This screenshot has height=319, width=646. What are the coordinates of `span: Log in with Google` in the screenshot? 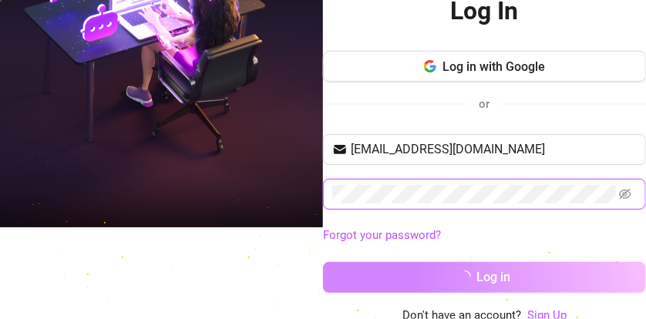 It's located at (493, 66).